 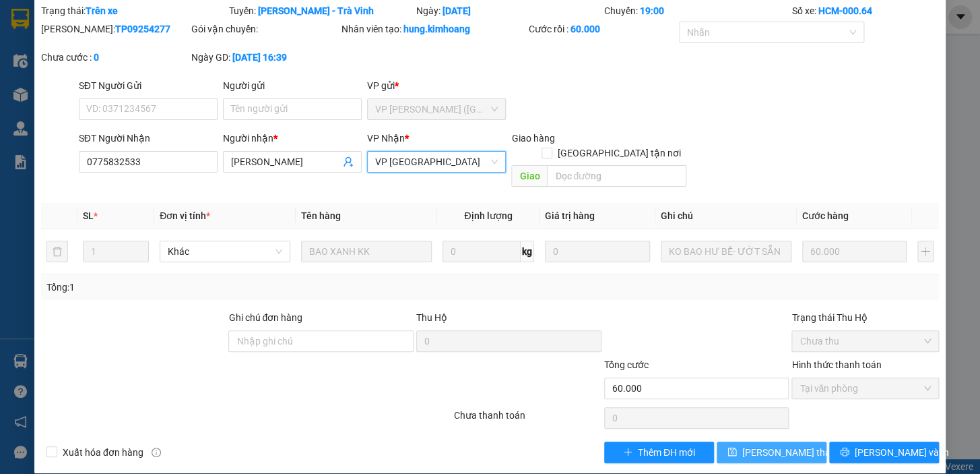 What do you see at coordinates (666, 453) in the screenshot?
I see `span: Thêm ĐH mới` at bounding box center [666, 453].